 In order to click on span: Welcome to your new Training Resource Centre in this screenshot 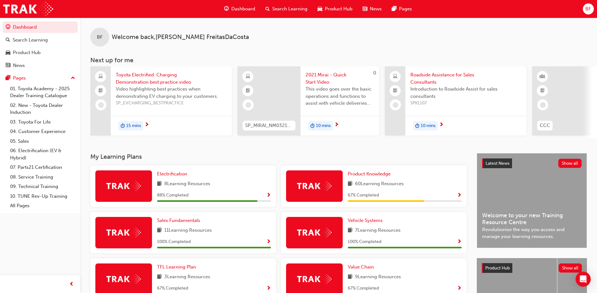, I will do `click(531, 219)`.